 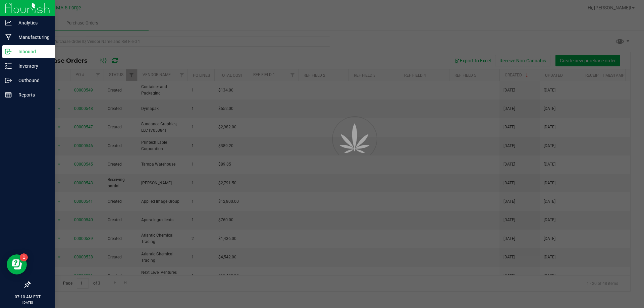 What do you see at coordinates (32, 95) in the screenshot?
I see `p: Reports` at bounding box center [32, 95].